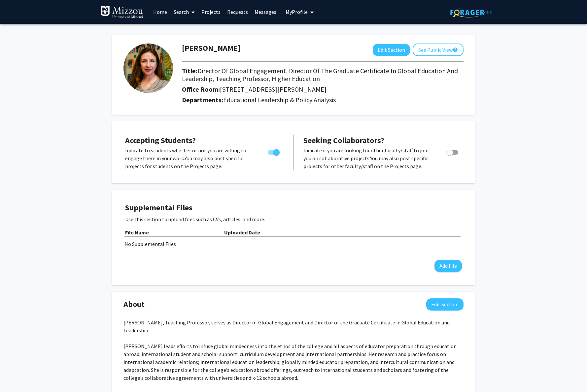  What do you see at coordinates (368, 158) in the screenshot?
I see `p: Indicate if you are looking for other faculty/staff to join you on collaborative projects. You ma...` at bounding box center [368, 158].